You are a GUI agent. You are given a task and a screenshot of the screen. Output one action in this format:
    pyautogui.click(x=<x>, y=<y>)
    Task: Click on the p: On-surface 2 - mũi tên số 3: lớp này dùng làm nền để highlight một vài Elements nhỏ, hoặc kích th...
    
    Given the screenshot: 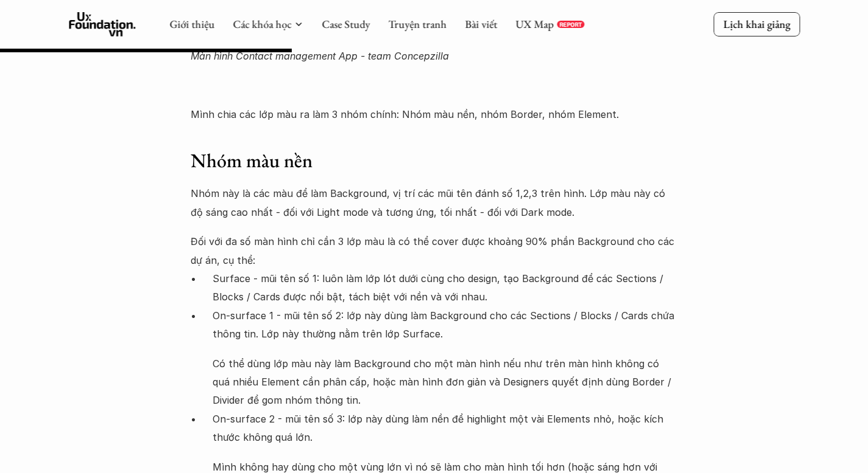 What is the action you would take?
    pyautogui.click(x=445, y=429)
    